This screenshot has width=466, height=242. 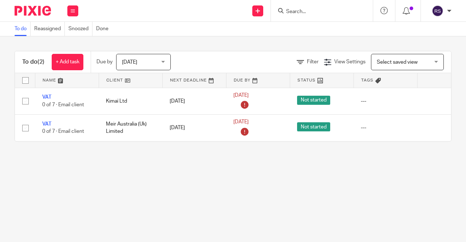 What do you see at coordinates (130, 101) in the screenshot?
I see `td: Kimaï Ltd` at bounding box center [130, 101].